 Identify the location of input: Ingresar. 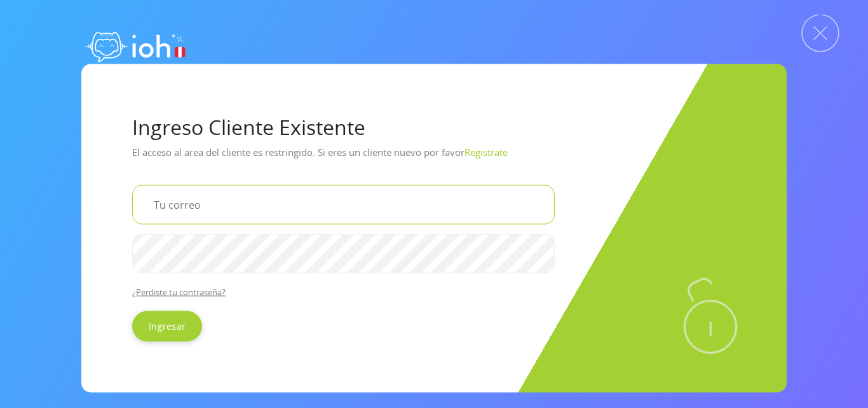
(167, 326).